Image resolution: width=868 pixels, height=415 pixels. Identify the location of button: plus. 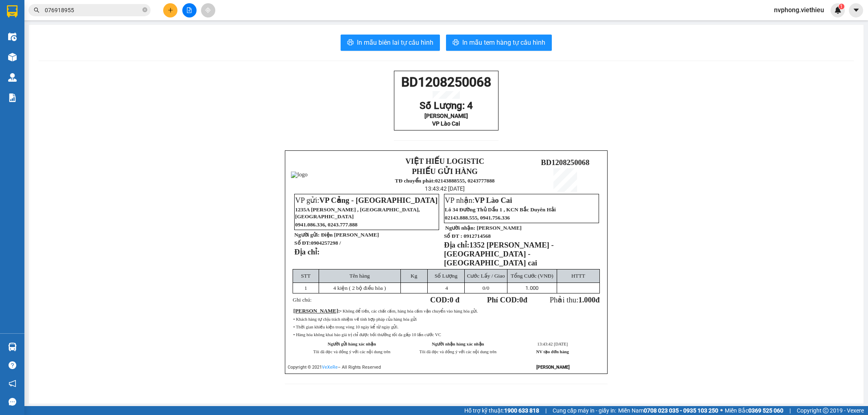
(170, 10).